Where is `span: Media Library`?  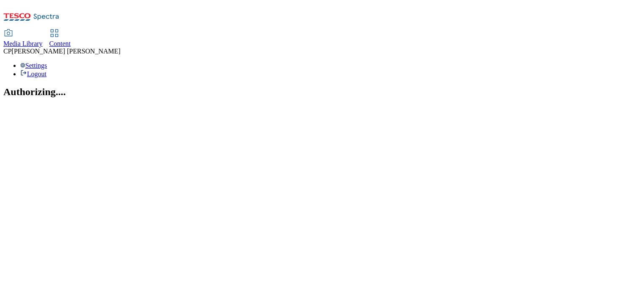 span: Media Library is located at coordinates (23, 43).